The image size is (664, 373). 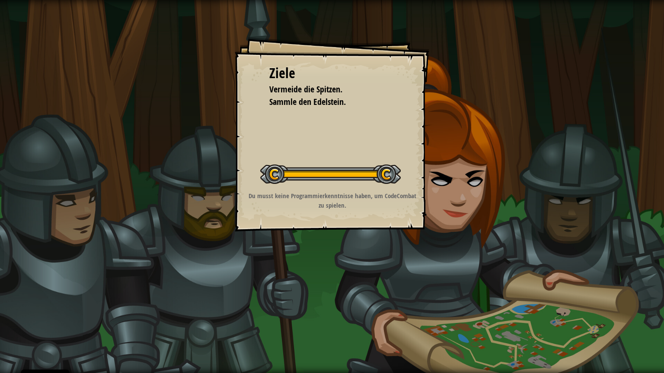 What do you see at coordinates (332, 73) in the screenshot?
I see `div: Ziele` at bounding box center [332, 73].